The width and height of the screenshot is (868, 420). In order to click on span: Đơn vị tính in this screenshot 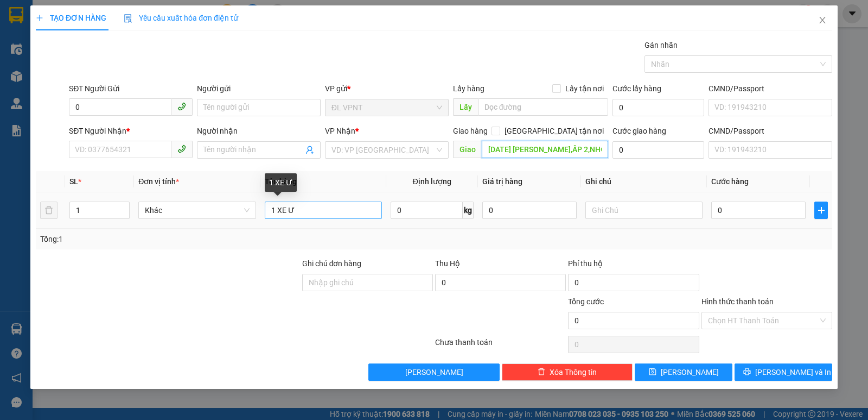, I will do `click(159, 181)`.